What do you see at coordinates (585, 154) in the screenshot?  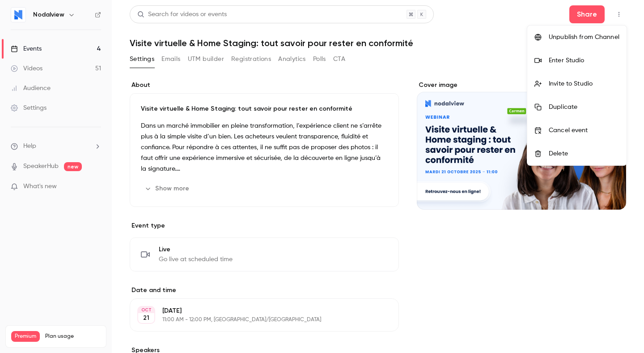 I see `div: Delete` at bounding box center [585, 154].